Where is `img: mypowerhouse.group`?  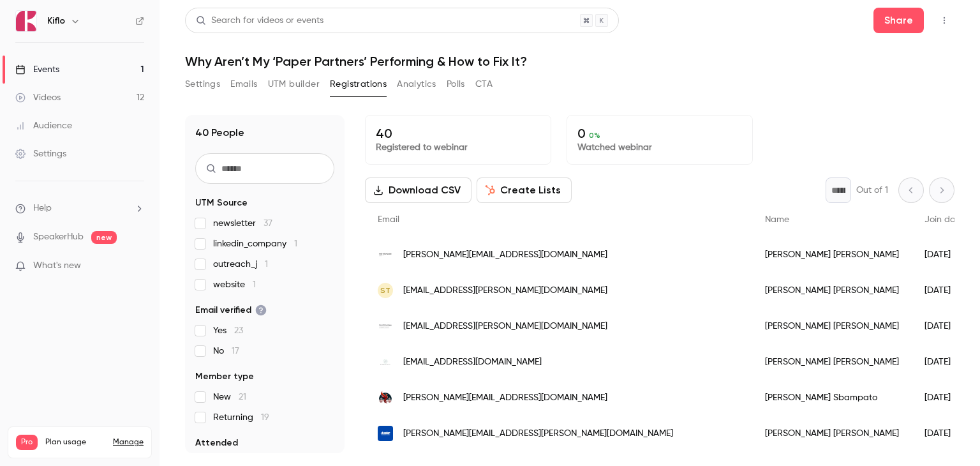 img: mypowerhouse.group is located at coordinates (385, 255).